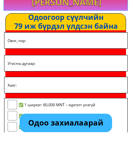 The width and height of the screenshot is (133, 153). What do you see at coordinates (66, 61) in the screenshot?
I see `input: Овог, нэр:` at bounding box center [66, 61].